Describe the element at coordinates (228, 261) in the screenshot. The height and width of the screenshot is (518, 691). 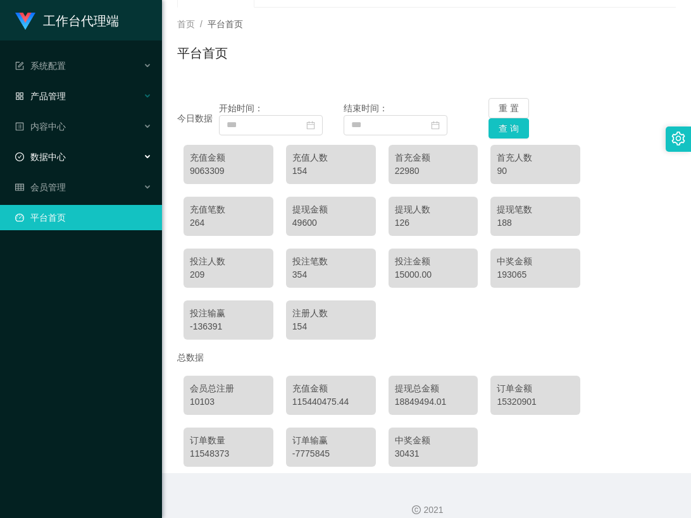
I see `div: 投注人数` at that location.